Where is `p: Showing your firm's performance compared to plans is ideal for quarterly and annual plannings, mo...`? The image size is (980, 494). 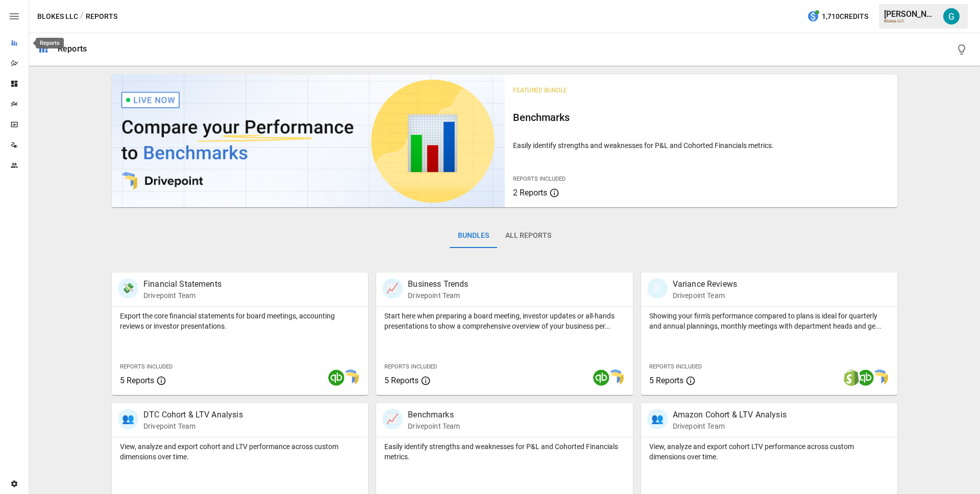
p: Showing your firm's performance compared to plans is ideal for quarterly and annual plannings, mo... is located at coordinates (770, 321).